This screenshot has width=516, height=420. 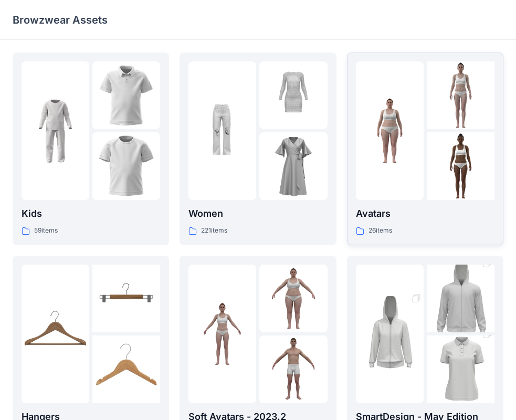 What do you see at coordinates (258, 149) in the screenshot?
I see `a: folder 1folder 2folder 3Women221items` at bounding box center [258, 149].